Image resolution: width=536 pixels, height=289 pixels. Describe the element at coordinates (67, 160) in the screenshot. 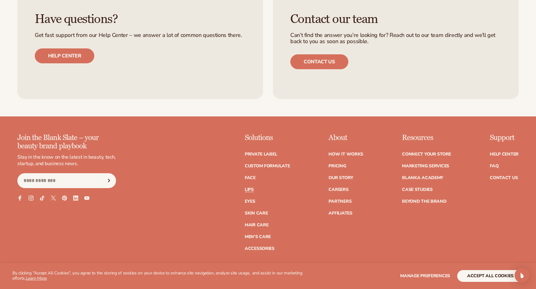

I see `p: Stay in the know on the latest in beauty, tech, startup, and business news.` at that location.